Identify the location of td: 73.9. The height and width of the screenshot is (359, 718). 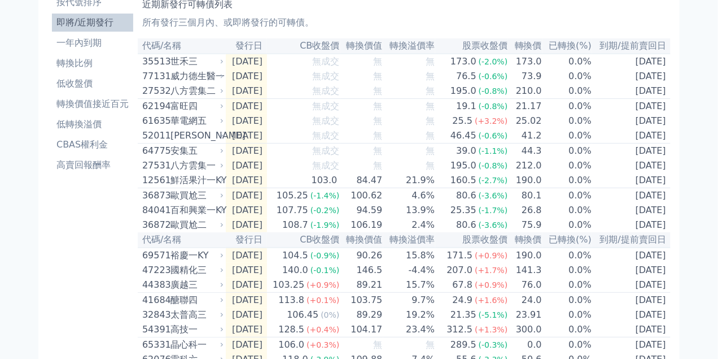
(525, 76).